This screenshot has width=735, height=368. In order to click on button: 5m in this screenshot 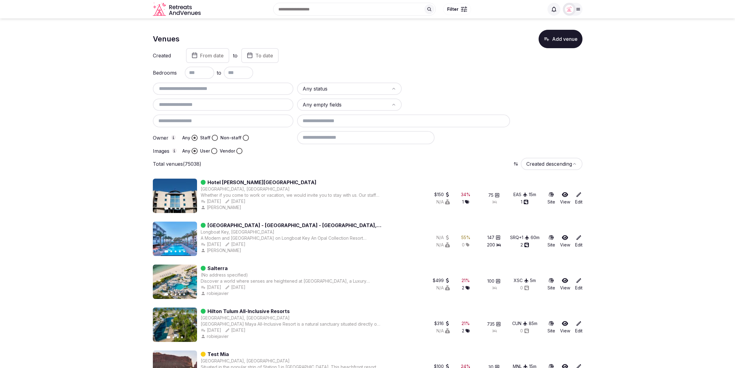, I will do `click(533, 281)`.